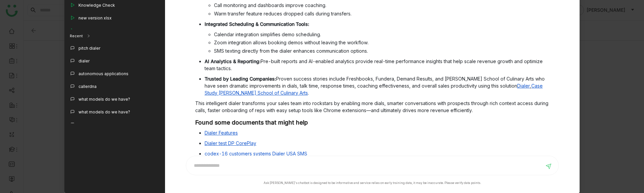  What do you see at coordinates (103, 74) in the screenshot?
I see `div: autonomous applications` at bounding box center [103, 74].